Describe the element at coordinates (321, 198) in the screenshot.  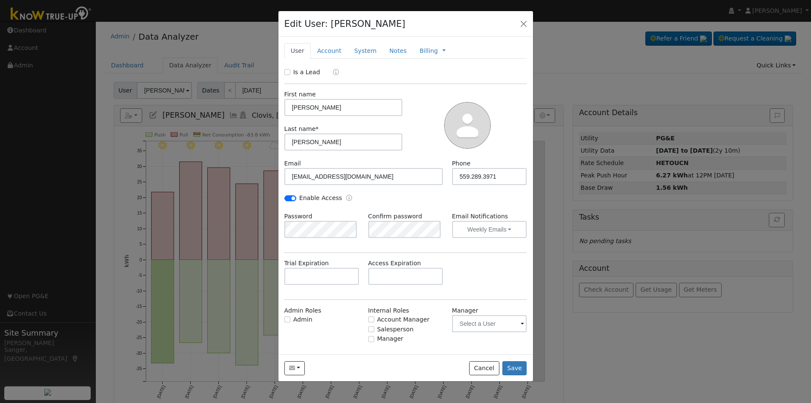
I see `label: Enable Access` at that location.